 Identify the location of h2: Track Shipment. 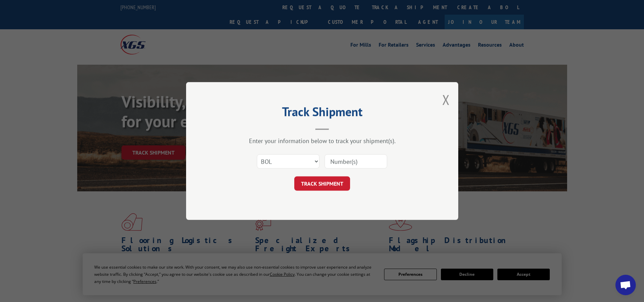
(322, 113).